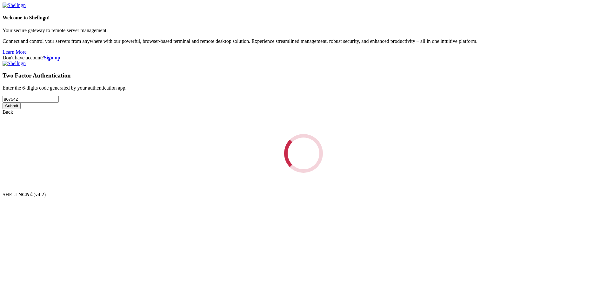 This screenshot has height=296, width=607. Describe the element at coordinates (304, 30) in the screenshot. I see `p: Your secure gateway to remote server management.` at that location.